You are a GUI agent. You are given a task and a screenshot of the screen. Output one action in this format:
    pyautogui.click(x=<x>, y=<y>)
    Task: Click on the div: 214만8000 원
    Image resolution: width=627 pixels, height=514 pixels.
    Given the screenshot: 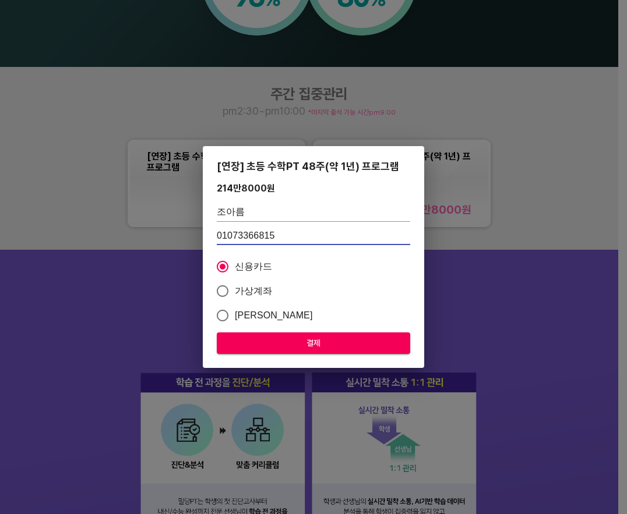 What is the action you would take?
    pyautogui.click(x=246, y=188)
    